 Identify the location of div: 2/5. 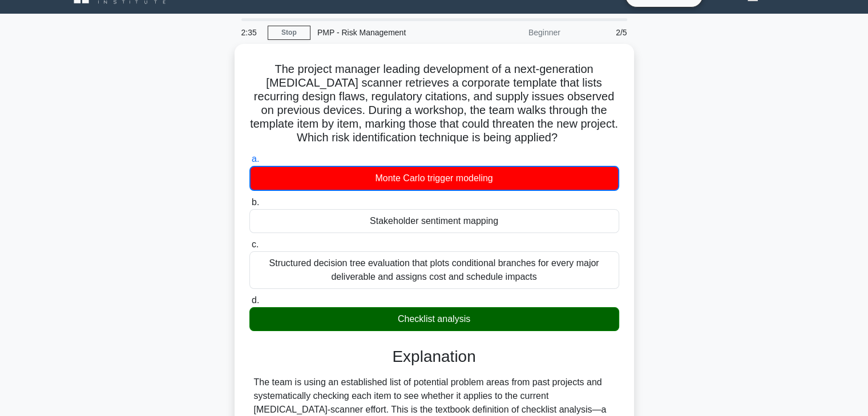
(601, 32).